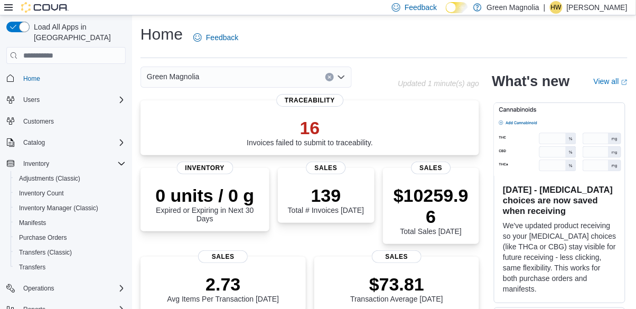 This screenshot has width=636, height=309. I want to click on p: Updated 1 minute(s) ago, so click(439, 84).